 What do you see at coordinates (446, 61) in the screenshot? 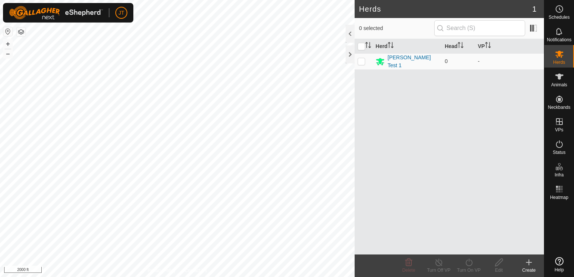
I see `span: 0` at bounding box center [446, 61].